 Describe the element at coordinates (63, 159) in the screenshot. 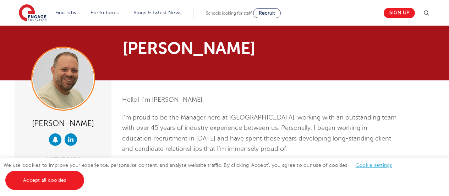

I see `div: ACTIVE JOBS` at that location.